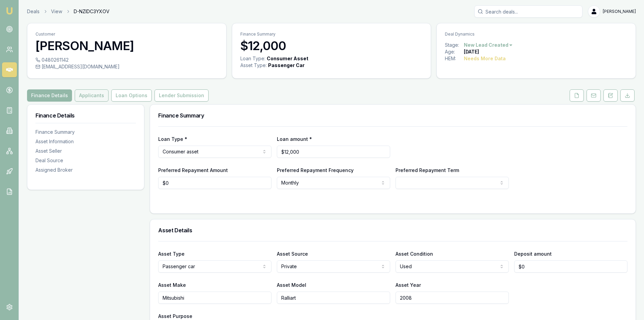 This screenshot has width=644, height=320. I want to click on label: Preferred Repayment Amount, so click(193, 170).